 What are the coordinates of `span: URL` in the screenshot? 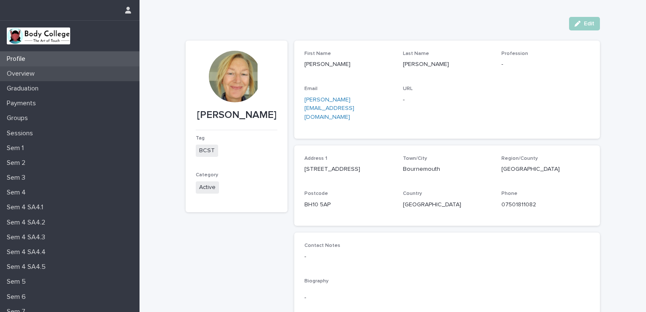 It's located at (408, 89).